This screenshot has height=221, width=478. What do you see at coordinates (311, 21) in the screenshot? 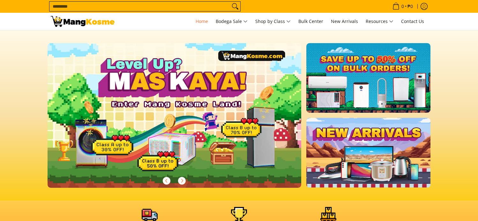
I see `a: Bulk Center` at bounding box center [311, 21].